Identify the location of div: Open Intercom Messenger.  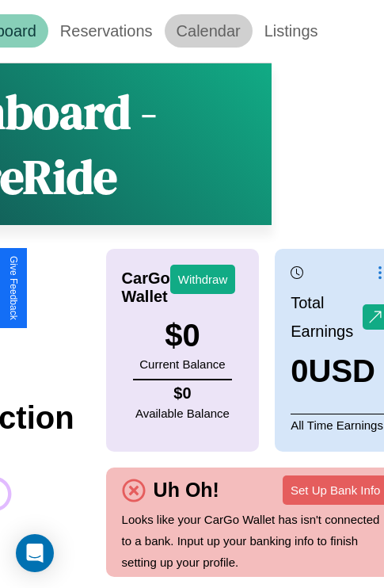
(35, 553).